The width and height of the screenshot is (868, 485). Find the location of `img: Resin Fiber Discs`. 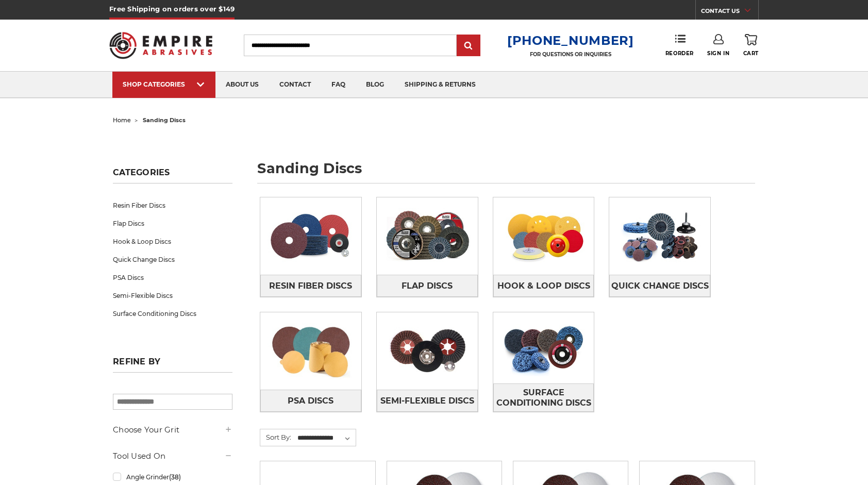

img: Resin Fiber Discs is located at coordinates (311, 236).